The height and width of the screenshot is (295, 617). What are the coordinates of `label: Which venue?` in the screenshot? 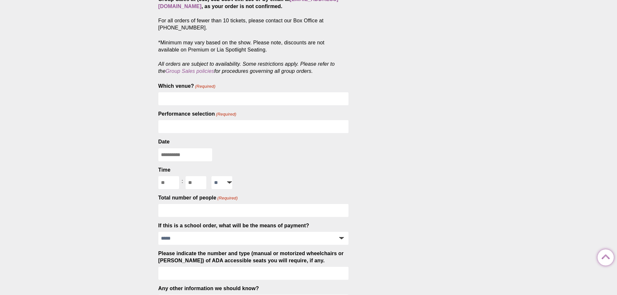 It's located at (187, 86).